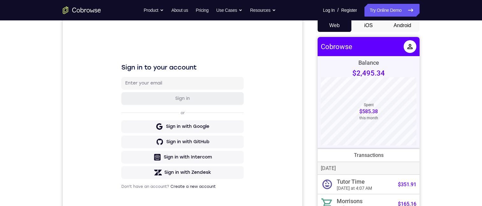 This screenshot has width=482, height=206. What do you see at coordinates (33, 144) in the screenshot?
I see `div: Tutor Time` at bounding box center [33, 144].